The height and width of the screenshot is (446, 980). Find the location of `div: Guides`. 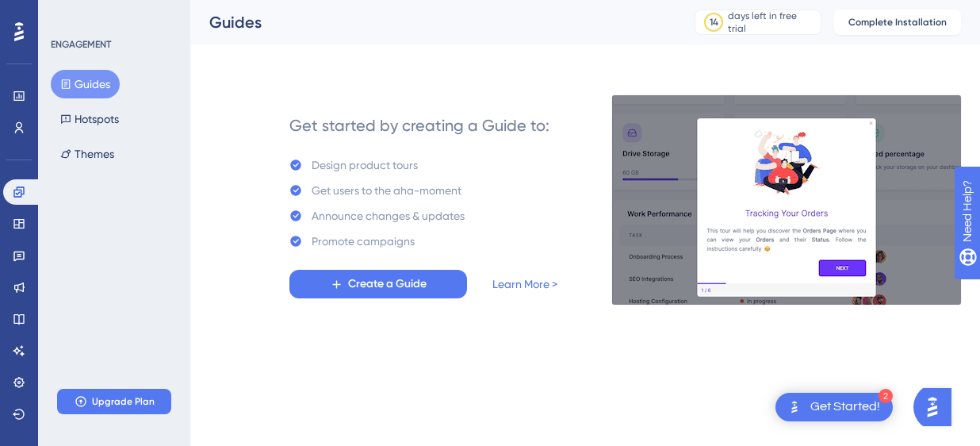

div: Guides is located at coordinates (432, 22).